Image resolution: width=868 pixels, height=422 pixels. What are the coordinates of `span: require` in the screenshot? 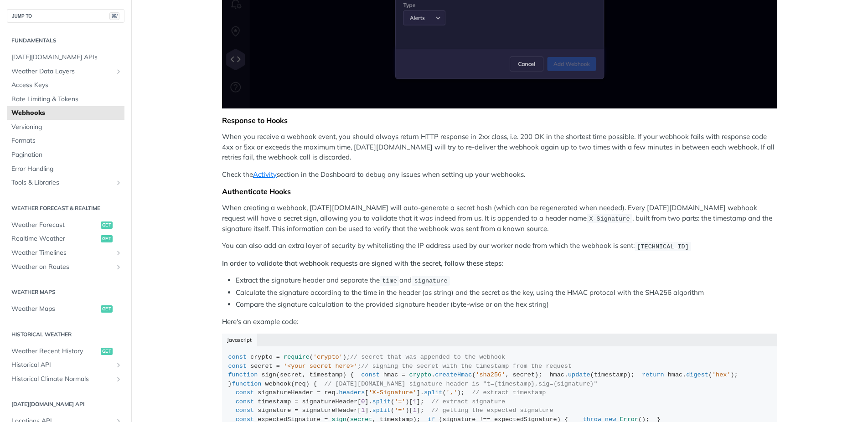 It's located at (296, 357).